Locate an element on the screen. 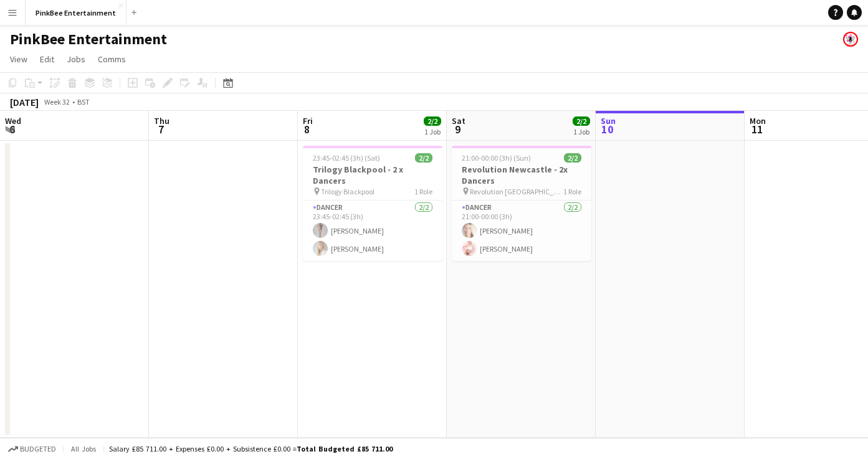 The height and width of the screenshot is (459, 868). a: View is located at coordinates (19, 59).